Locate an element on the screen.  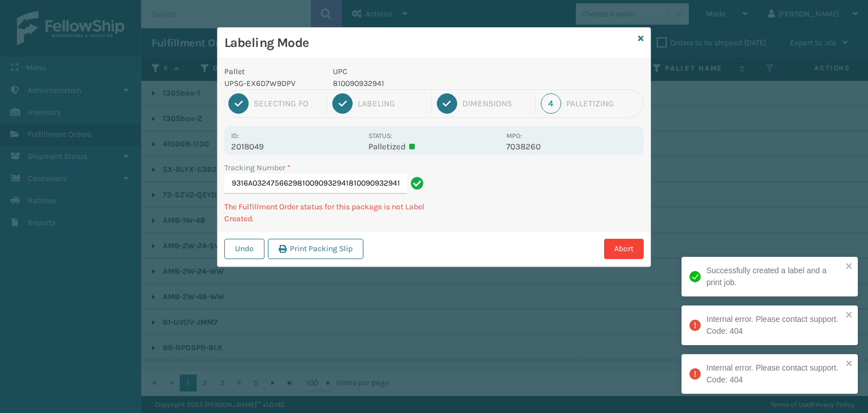
p: 2018049 is located at coordinates (297, 147).